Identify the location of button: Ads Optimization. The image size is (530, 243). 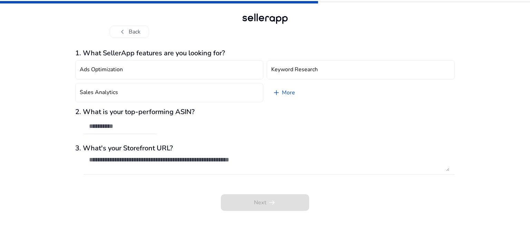
(169, 70).